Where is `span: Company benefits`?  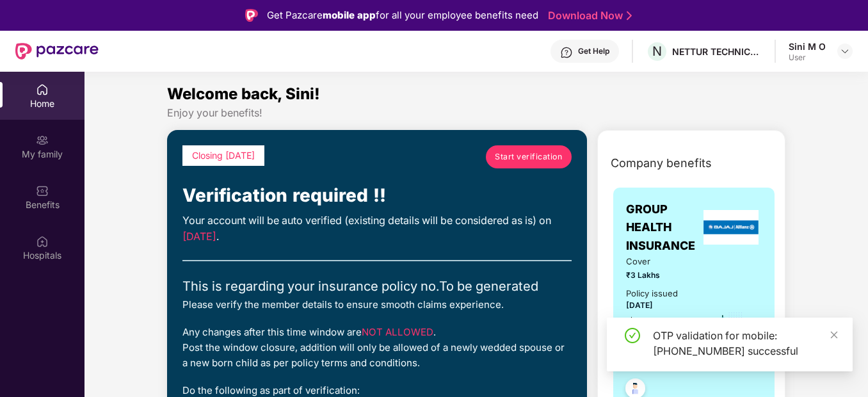
span: Company benefits is located at coordinates (661, 163).